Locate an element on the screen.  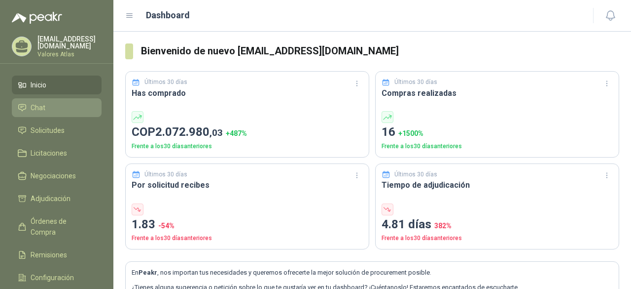
a: Configuración is located at coordinates (57, 277).